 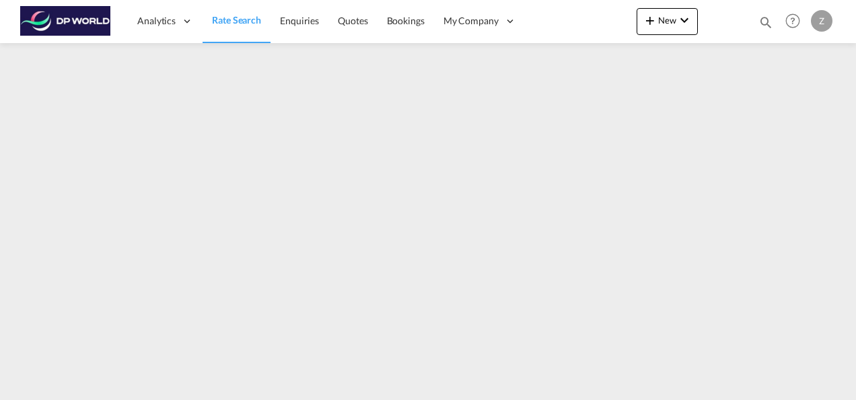 What do you see at coordinates (650, 20) in the screenshot?
I see `md-icon: icon-plus 400-fg` at bounding box center [650, 20].